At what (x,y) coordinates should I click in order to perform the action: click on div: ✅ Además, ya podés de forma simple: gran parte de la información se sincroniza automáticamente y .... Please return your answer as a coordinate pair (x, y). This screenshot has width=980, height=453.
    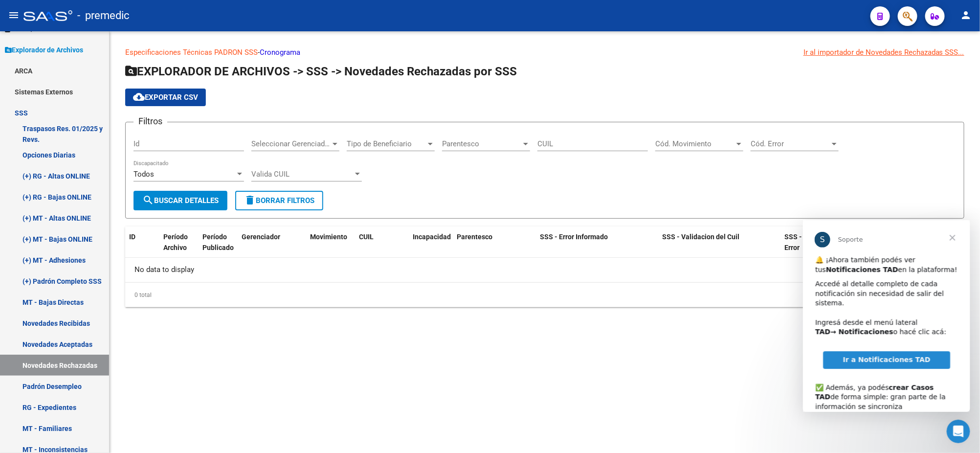
    Looking at the image, I should click on (84, 187).